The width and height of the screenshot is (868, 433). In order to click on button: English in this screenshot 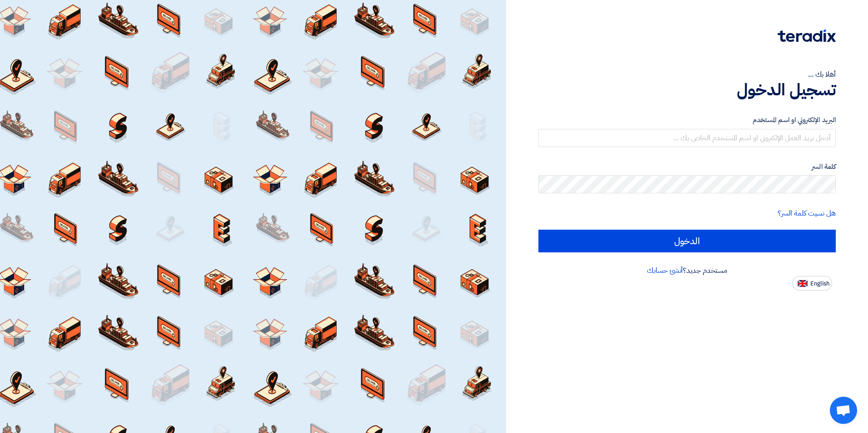, I will do `click(812, 283)`.